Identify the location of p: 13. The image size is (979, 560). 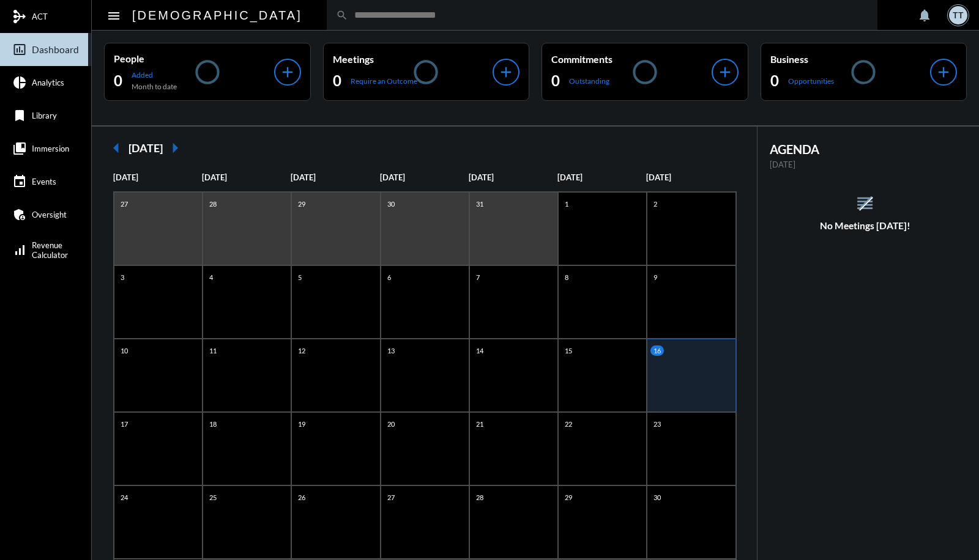
(391, 350).